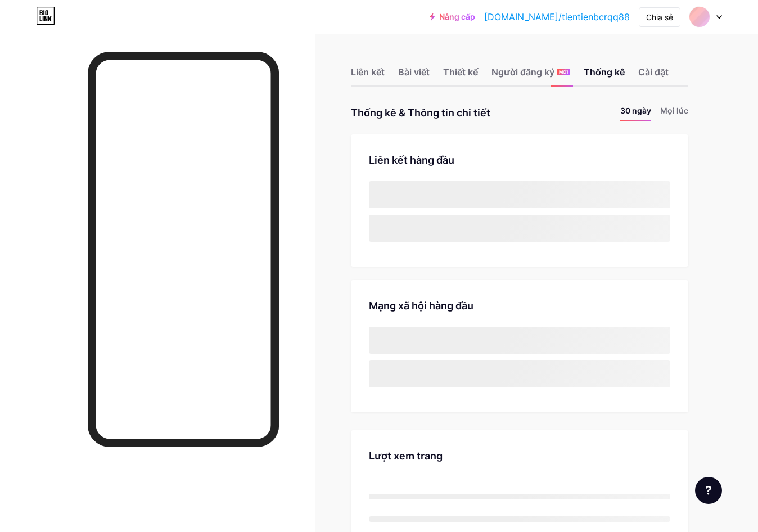  I want to click on font: Liên kết, so click(368, 72).